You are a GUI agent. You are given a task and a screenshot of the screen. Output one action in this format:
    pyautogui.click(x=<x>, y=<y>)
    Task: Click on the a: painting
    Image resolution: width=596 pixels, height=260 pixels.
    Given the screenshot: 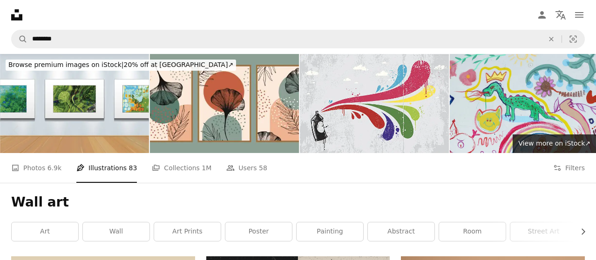 What is the action you would take?
    pyautogui.click(x=330, y=232)
    